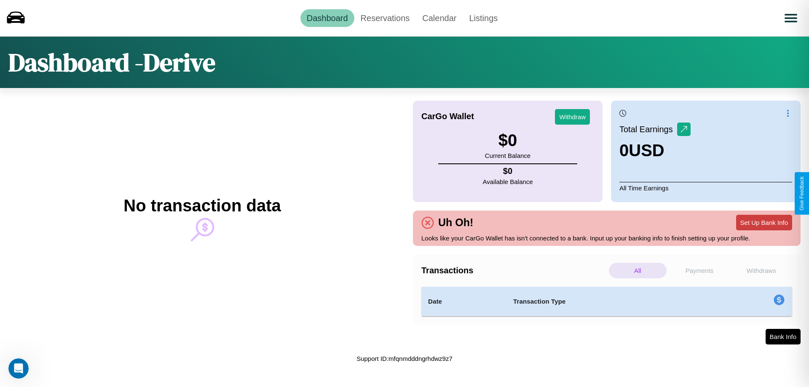 This screenshot has width=809, height=387. I want to click on h3: 0 USD, so click(655, 150).